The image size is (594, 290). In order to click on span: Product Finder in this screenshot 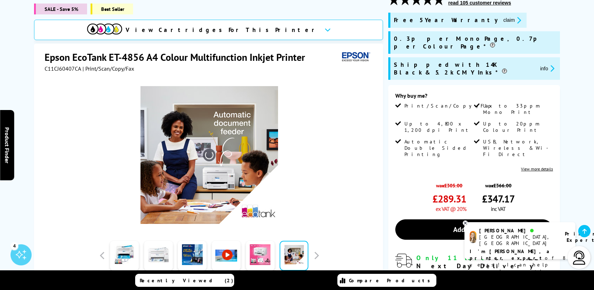, I will do `click(7, 145)`.